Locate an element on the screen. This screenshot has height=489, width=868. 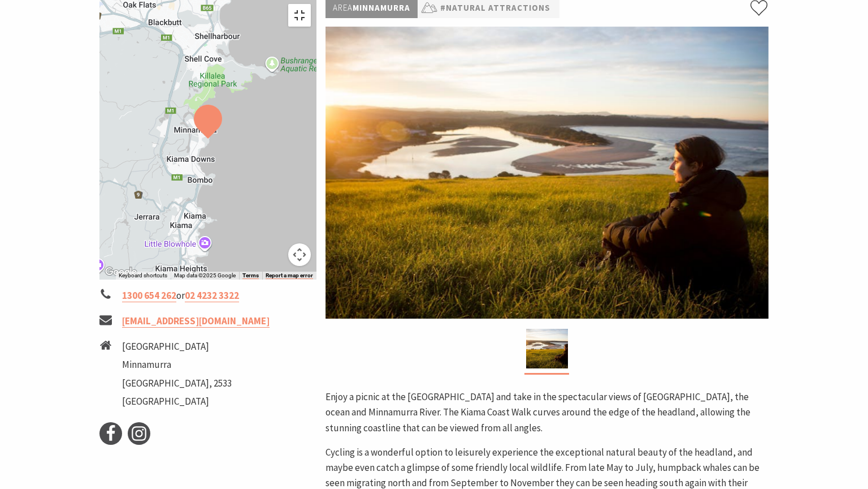
a: 1300 654 262 is located at coordinates (149, 295).